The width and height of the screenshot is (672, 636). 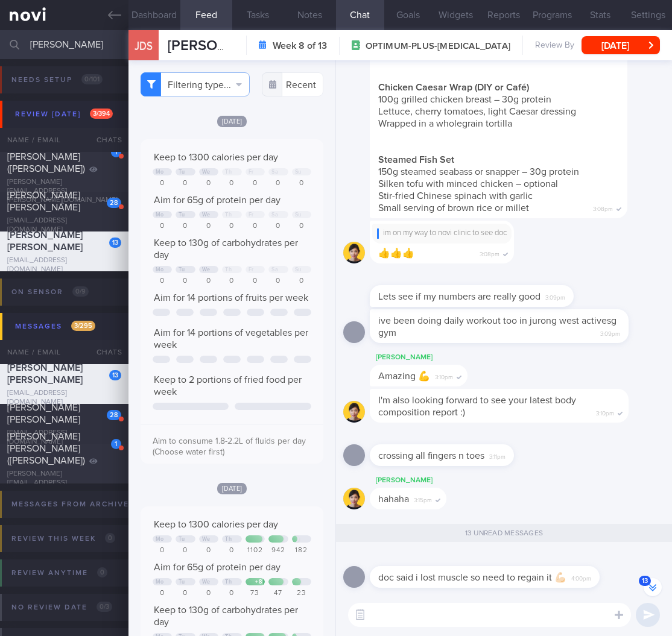 I want to click on span: Aim to consume 1.8-2.2L of fluids per day (Choose water first), so click(x=229, y=447).